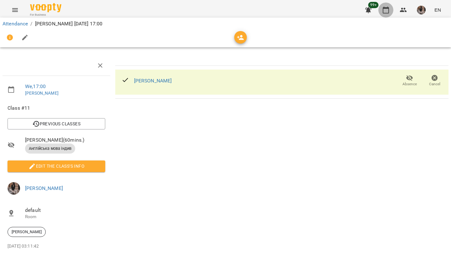 This screenshot has height=257, width=451. I want to click on span: default, so click(65, 210).